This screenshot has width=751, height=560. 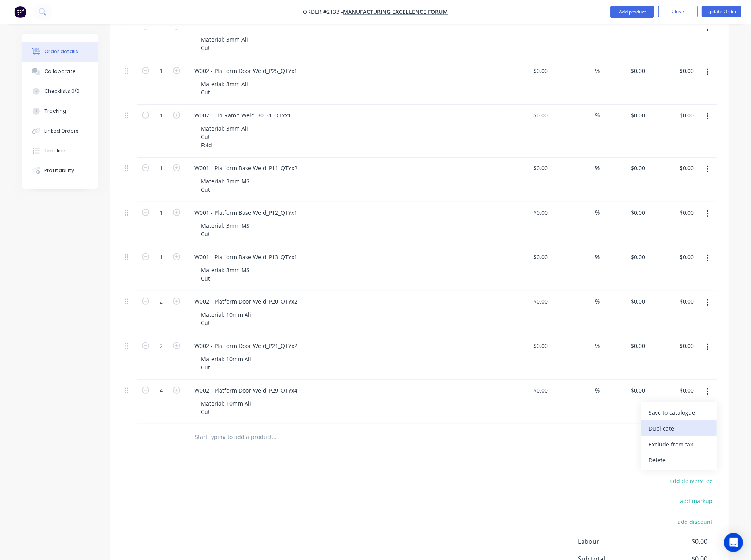 What do you see at coordinates (691, 481) in the screenshot?
I see `button: add delivery fee` at bounding box center [691, 481].